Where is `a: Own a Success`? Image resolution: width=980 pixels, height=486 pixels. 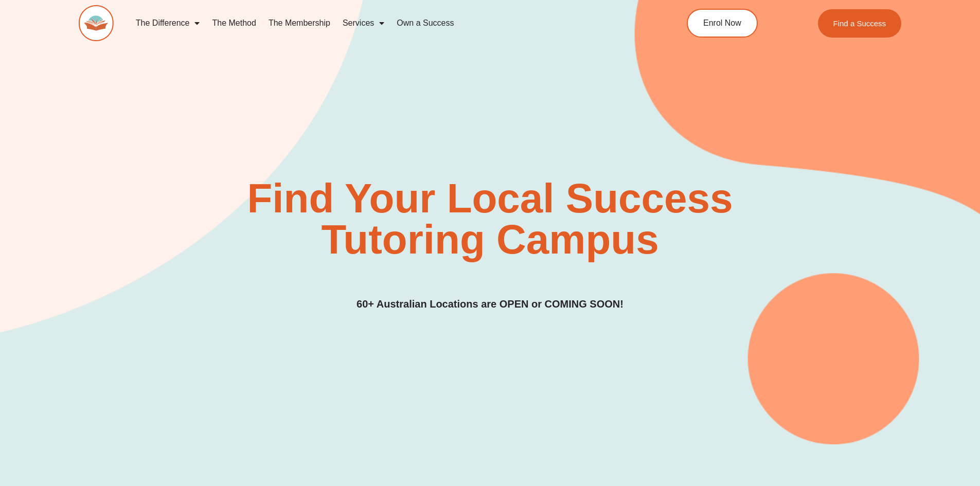
a: Own a Success is located at coordinates (425, 23).